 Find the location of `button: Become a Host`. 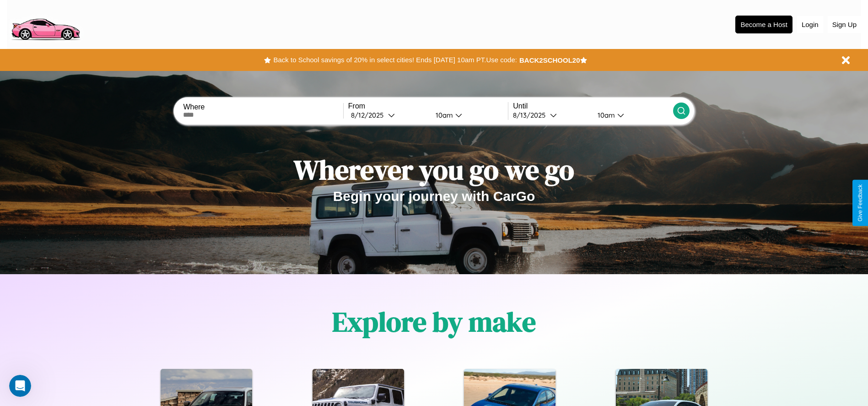

button: Become a Host is located at coordinates (764, 24).